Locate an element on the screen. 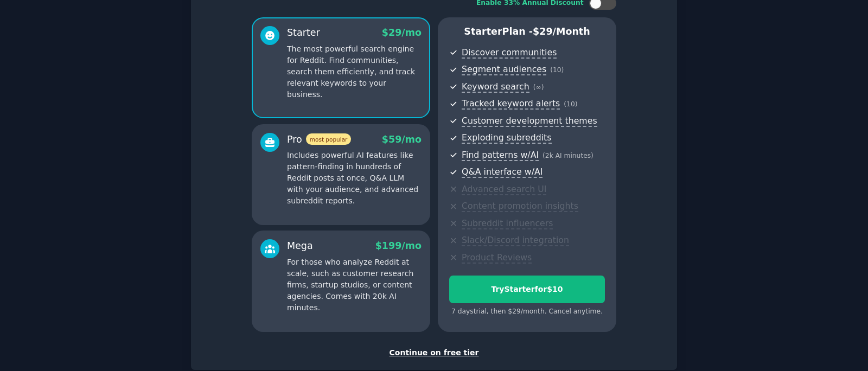 This screenshot has height=371, width=868. span: most popular is located at coordinates (329, 139).